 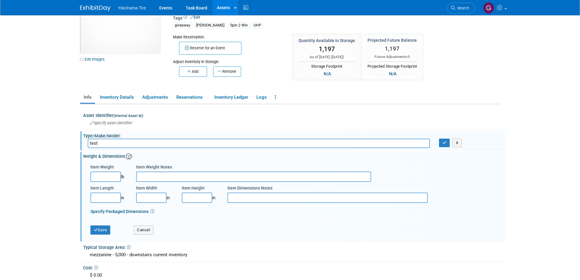 I want to click on span: Specify asset identifier, so click(x=111, y=123).